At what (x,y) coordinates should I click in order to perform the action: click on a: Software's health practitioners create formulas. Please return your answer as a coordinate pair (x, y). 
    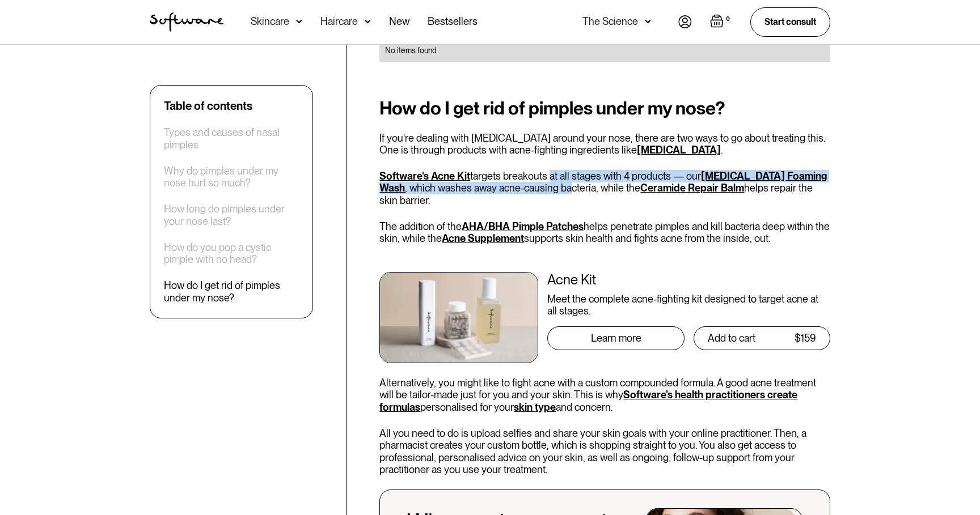
    Looking at the image, I should click on (588, 400).